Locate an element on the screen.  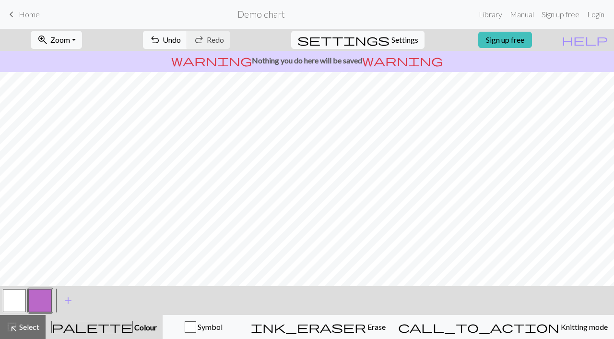
p: Nothing you do here will be saved is located at coordinates (307, 60).